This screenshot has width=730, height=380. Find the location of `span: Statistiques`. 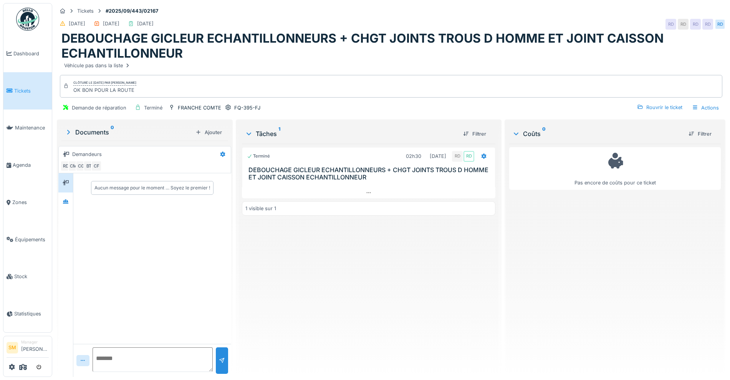

span: Statistiques is located at coordinates (31, 313).